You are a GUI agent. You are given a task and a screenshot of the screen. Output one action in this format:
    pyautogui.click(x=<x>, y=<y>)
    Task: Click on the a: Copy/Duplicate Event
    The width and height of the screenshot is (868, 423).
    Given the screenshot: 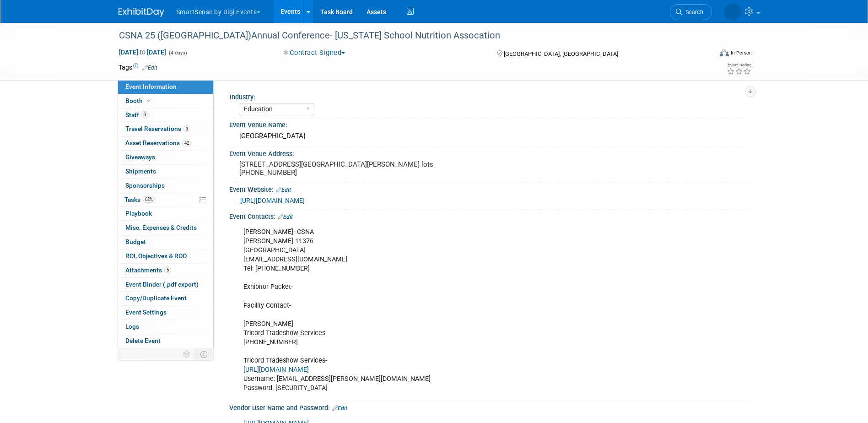 What is the action you would take?
    pyautogui.click(x=166, y=298)
    